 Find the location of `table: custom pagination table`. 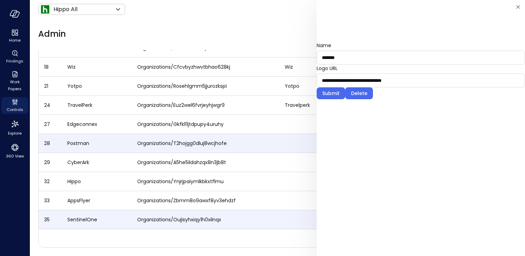

table: custom pagination table is located at coordinates (212, 116).